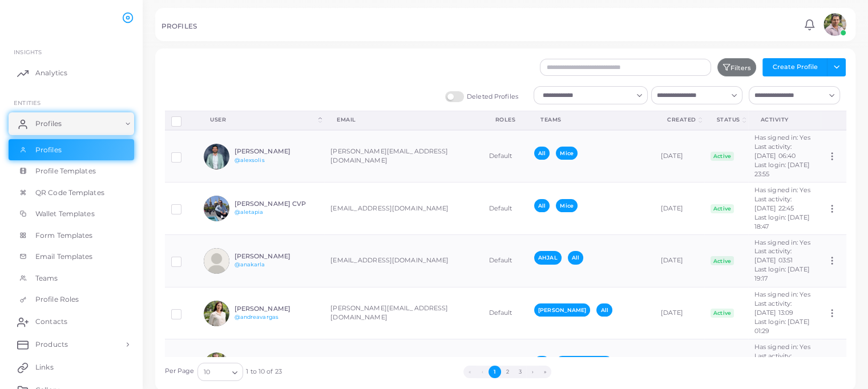 The height and width of the screenshot is (389, 868). Describe the element at coordinates (71, 299) in the screenshot. I see `a: Profile Roles` at that location.